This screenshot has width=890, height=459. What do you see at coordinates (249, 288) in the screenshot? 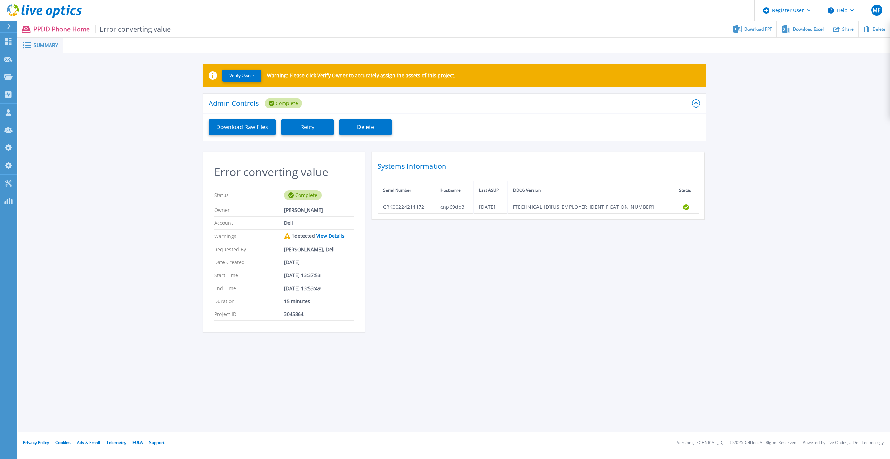
I see `p: End Time` at bounding box center [249, 288].